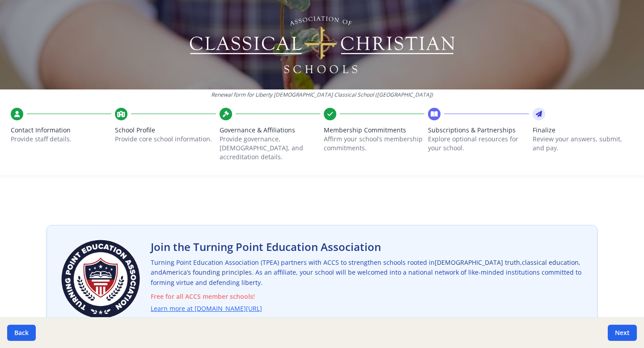 The width and height of the screenshot is (644, 348). Describe the element at coordinates (207, 272) in the screenshot. I see `span: America’s founding principles` at that location.